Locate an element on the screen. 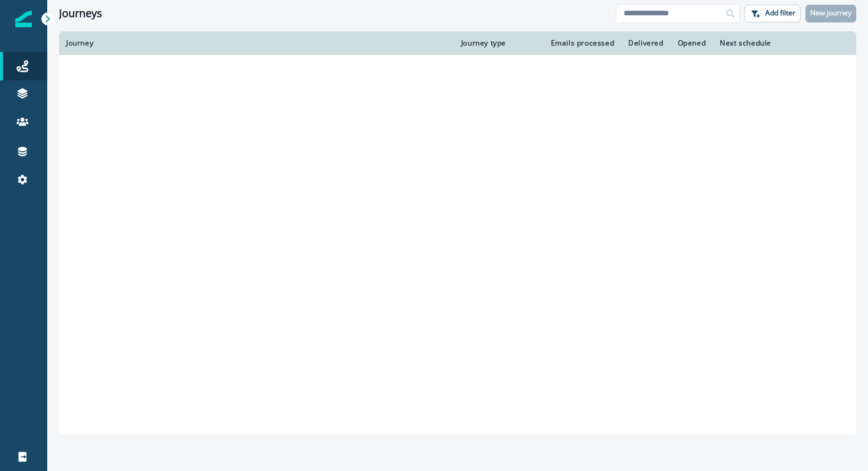 The width and height of the screenshot is (868, 471). h1: Journeys is located at coordinates (80, 14).